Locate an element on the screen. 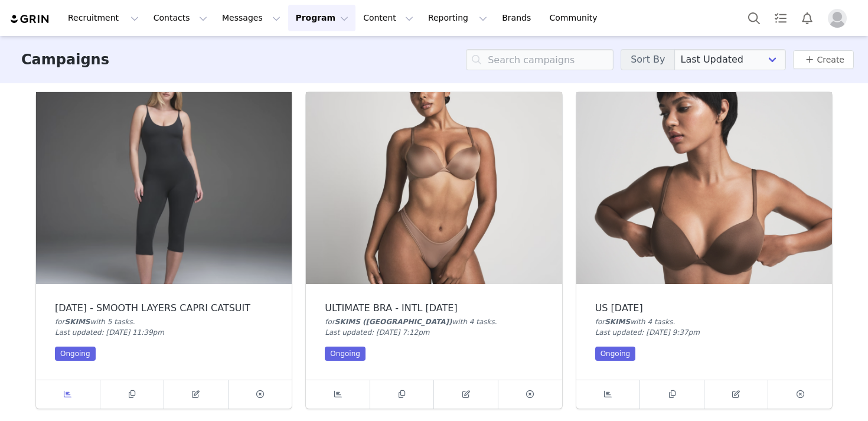 The height and width of the screenshot is (421, 868). a: Brands is located at coordinates (518, 18).